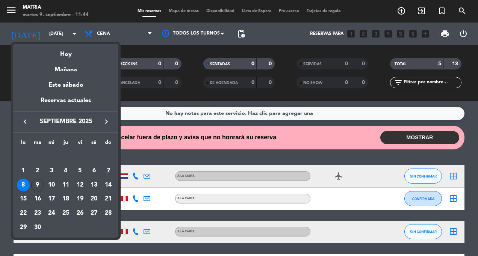 The height and width of the screenshot is (256, 478). I want to click on div: 6, so click(94, 171).